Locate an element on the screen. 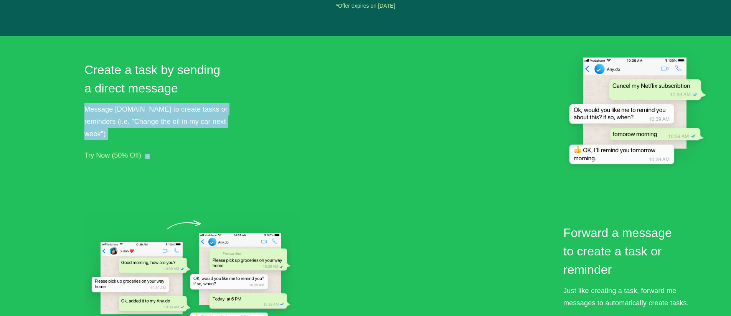 This screenshot has height=316, width=731. h2: Forward a message to create a task or reminder is located at coordinates (623, 251).